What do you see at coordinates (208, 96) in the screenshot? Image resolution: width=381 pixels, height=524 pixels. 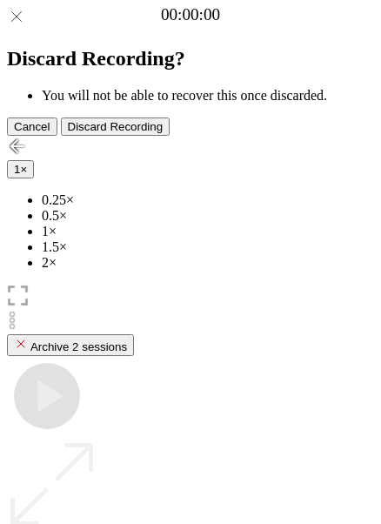 I see `li: You will not be able to recover this once discarded.` at bounding box center [208, 96].